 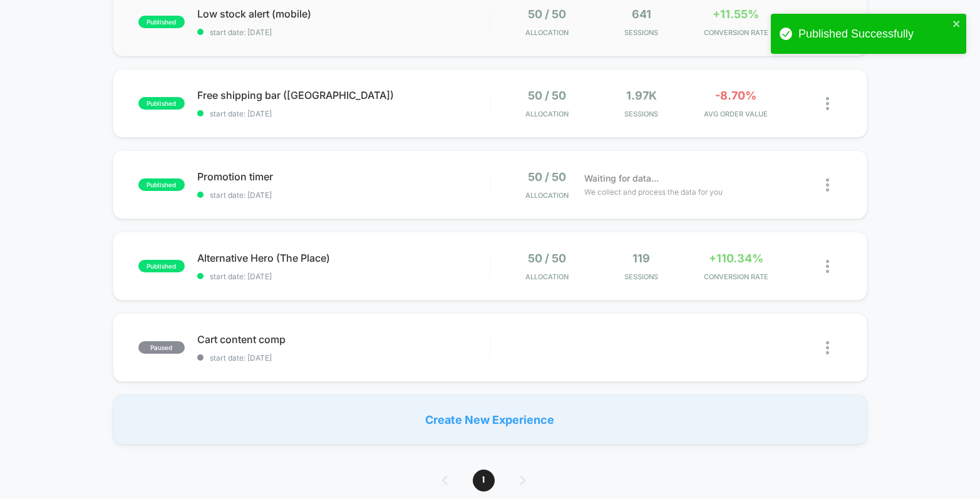 What do you see at coordinates (343, 258) in the screenshot?
I see `span: Alternative Hero (The Place)` at bounding box center [343, 258].